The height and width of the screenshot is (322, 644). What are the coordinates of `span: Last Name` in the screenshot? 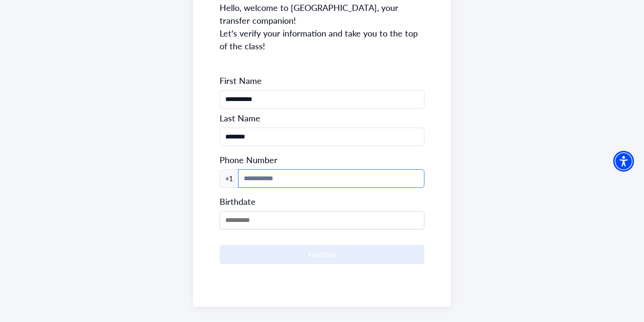 It's located at (322, 118).